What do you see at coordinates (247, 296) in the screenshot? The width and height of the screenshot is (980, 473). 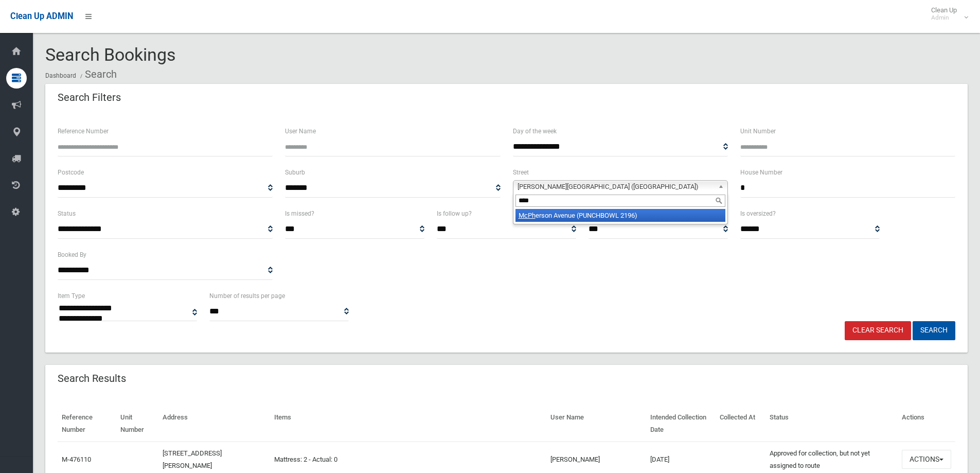 I see `label: Number of results per page` at bounding box center [247, 296].